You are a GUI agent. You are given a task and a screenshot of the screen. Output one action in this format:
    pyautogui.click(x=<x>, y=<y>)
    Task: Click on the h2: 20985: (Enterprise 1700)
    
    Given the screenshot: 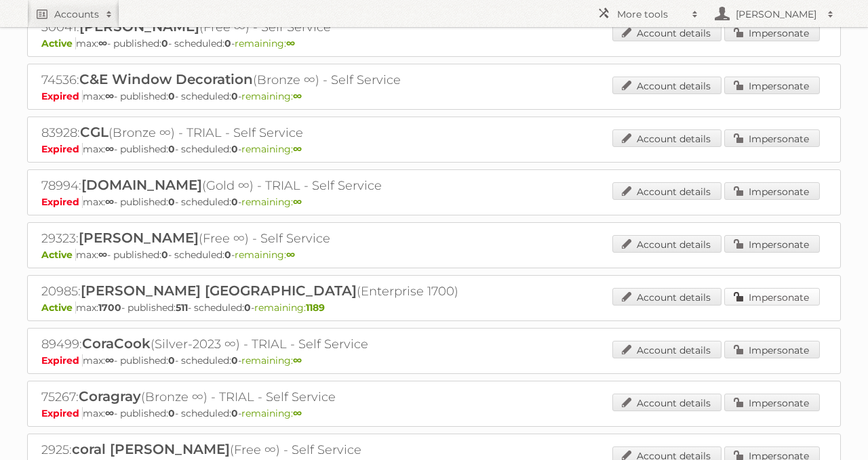 What is the action you would take?
    pyautogui.click(x=278, y=291)
    